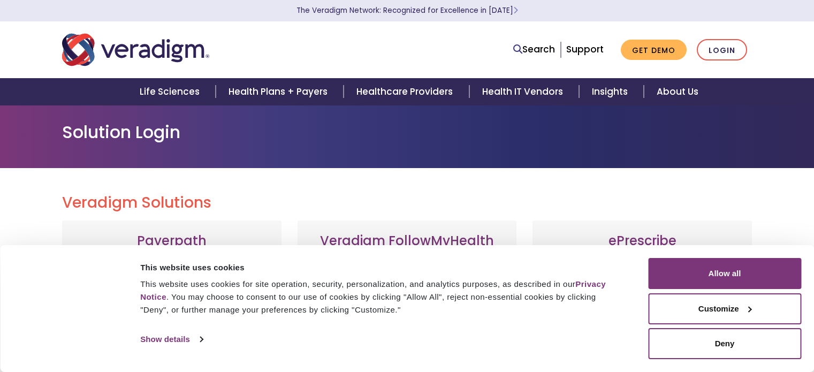 This screenshot has height=372, width=814. Describe the element at coordinates (725, 344) in the screenshot. I see `button: Deny` at that location.